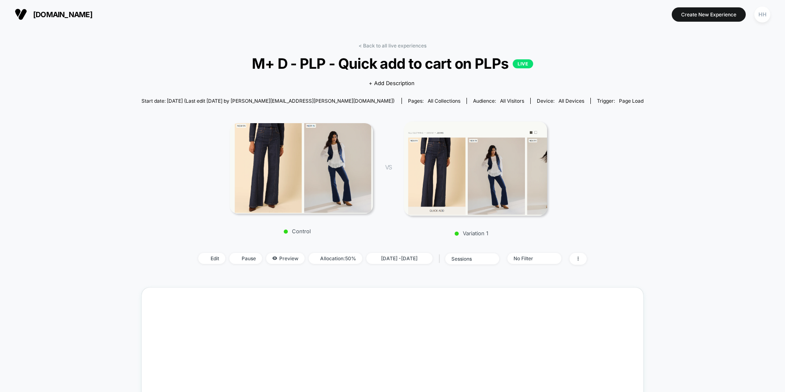 This screenshot has width=785, height=392. I want to click on span: VS, so click(389, 167).